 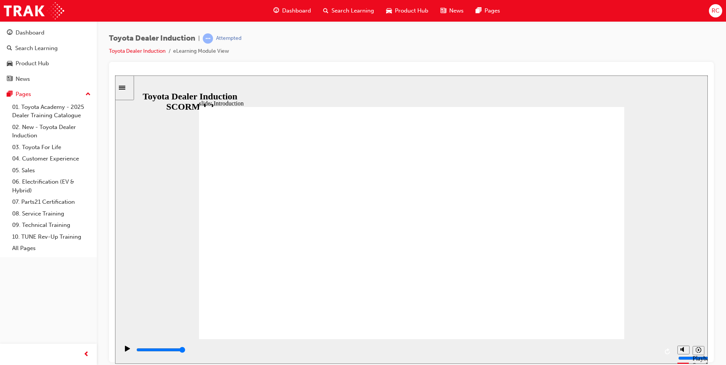 What do you see at coordinates (34, 11) in the screenshot?
I see `img: Trak` at bounding box center [34, 11].